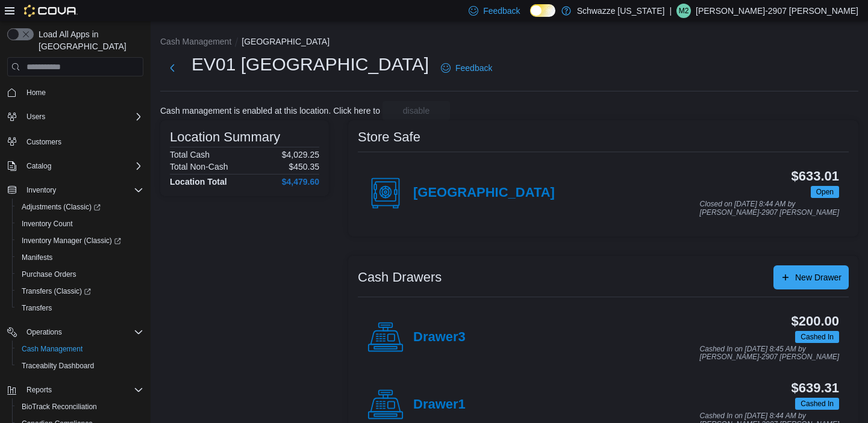 This screenshot has height=423, width=868. What do you see at coordinates (301, 182) in the screenshot?
I see `h4: $4,479.60` at bounding box center [301, 182].